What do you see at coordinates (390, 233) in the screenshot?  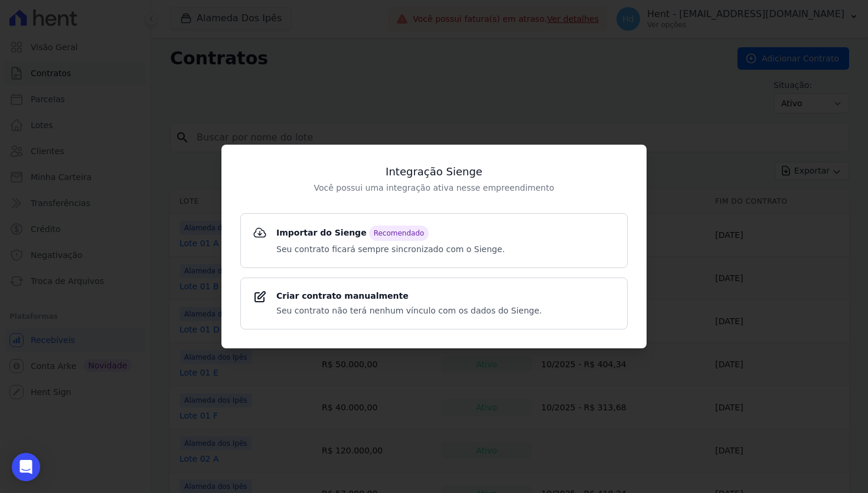 I see `strong: Importar do Sienge` at bounding box center [390, 233].